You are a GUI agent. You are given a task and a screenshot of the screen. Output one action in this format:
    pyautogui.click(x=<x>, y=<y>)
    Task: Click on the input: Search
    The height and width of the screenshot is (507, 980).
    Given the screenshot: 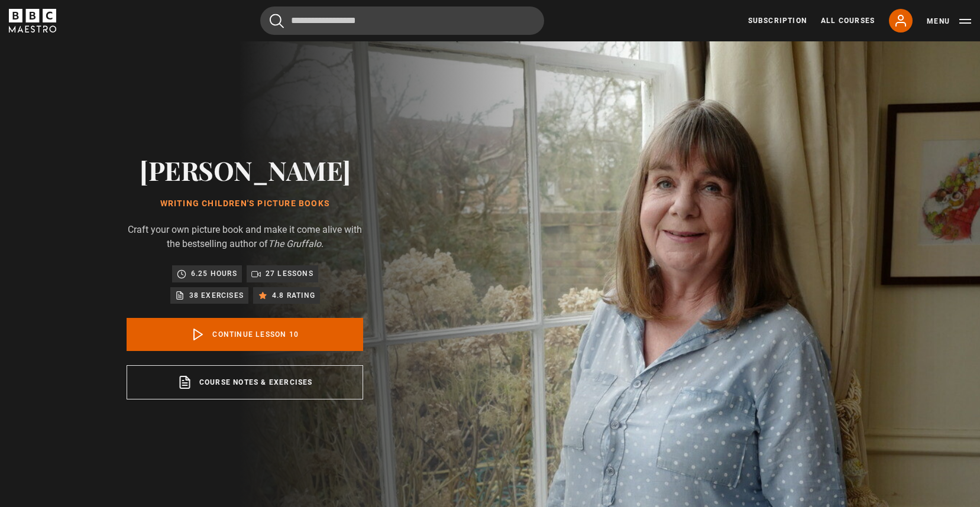 What is the action you would take?
    pyautogui.click(x=402, y=21)
    